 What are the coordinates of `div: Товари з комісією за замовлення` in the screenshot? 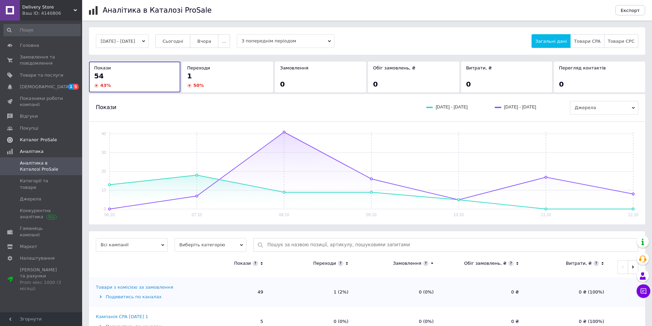 It's located at (135, 288).